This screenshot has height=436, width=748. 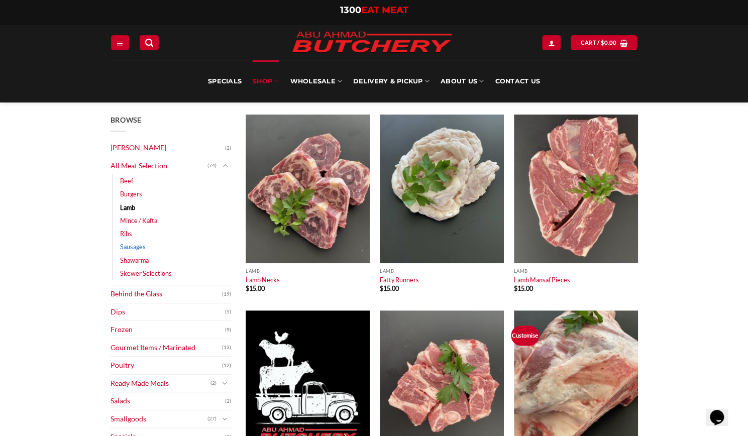 What do you see at coordinates (166, 294) in the screenshot?
I see `a: Behind the Glass` at bounding box center [166, 294].